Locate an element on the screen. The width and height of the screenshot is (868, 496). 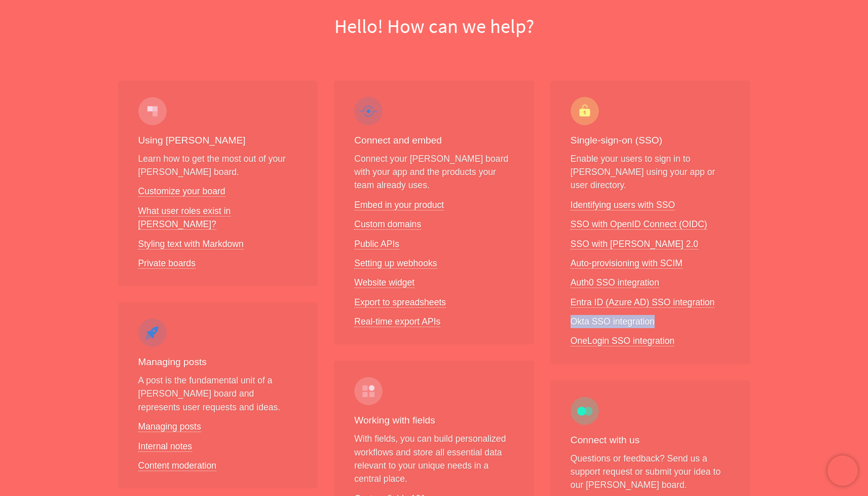
a: Website widget is located at coordinates (384, 283).